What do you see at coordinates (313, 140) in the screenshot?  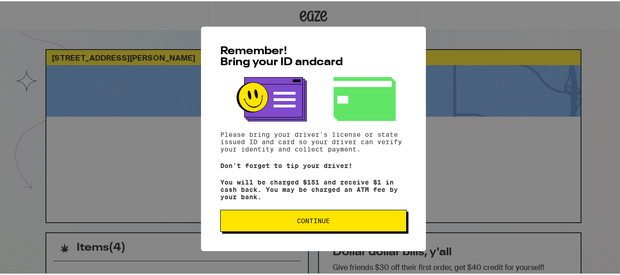 I see `p: Please bring your driver's license or state issued ID and card so your driver can verify your ide...` at bounding box center [313, 140].